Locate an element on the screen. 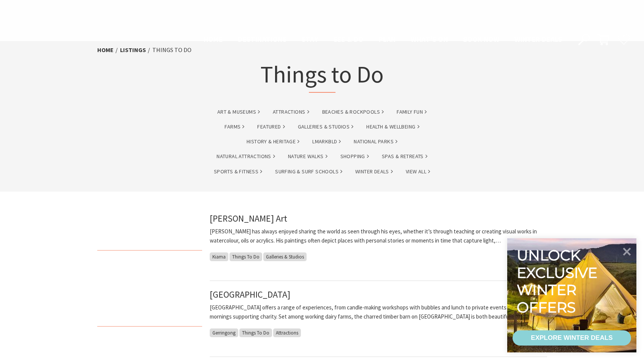 This screenshot has height=360, width=644. a: EXPLORE WINTER DEALS is located at coordinates (572, 338).